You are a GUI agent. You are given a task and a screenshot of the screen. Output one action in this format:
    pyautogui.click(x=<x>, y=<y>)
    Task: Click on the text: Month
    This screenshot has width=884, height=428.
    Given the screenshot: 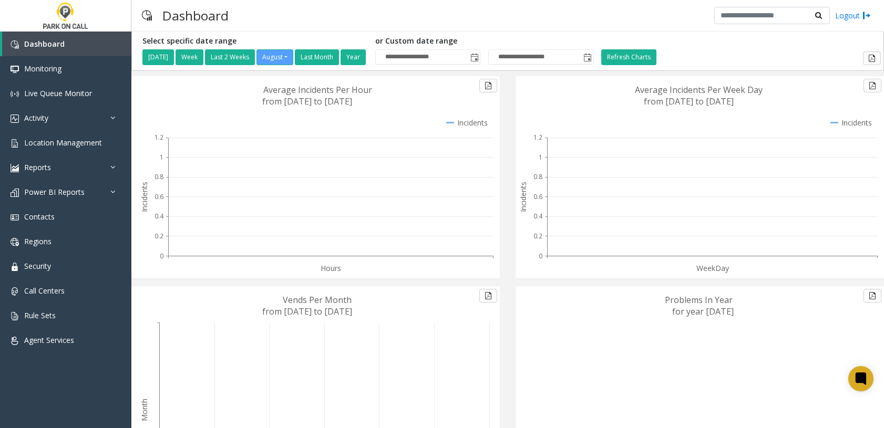 What is the action you would take?
    pyautogui.click(x=144, y=410)
    